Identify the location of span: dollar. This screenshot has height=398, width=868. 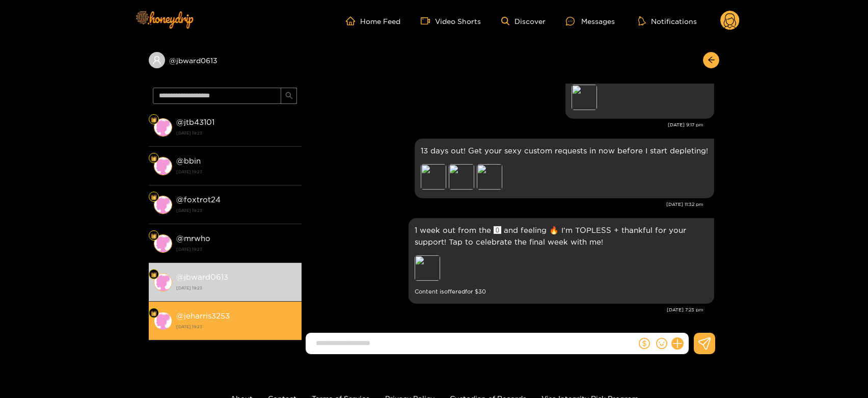
(644, 344).